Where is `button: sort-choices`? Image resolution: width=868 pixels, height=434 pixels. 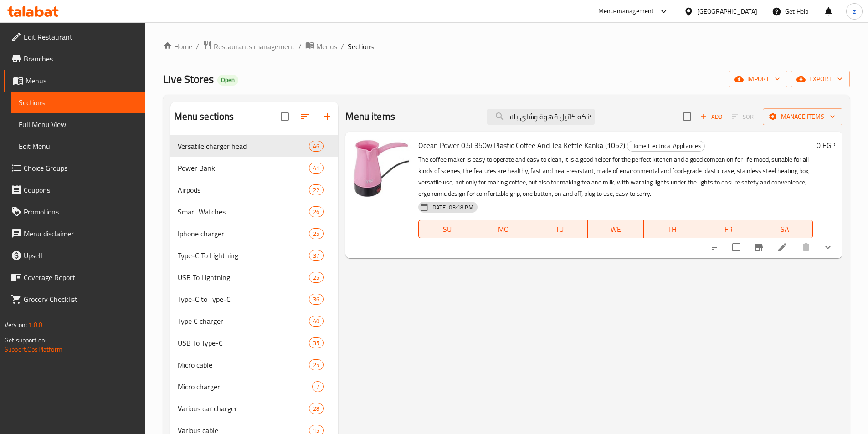
button: sort-choices is located at coordinates (716, 247).